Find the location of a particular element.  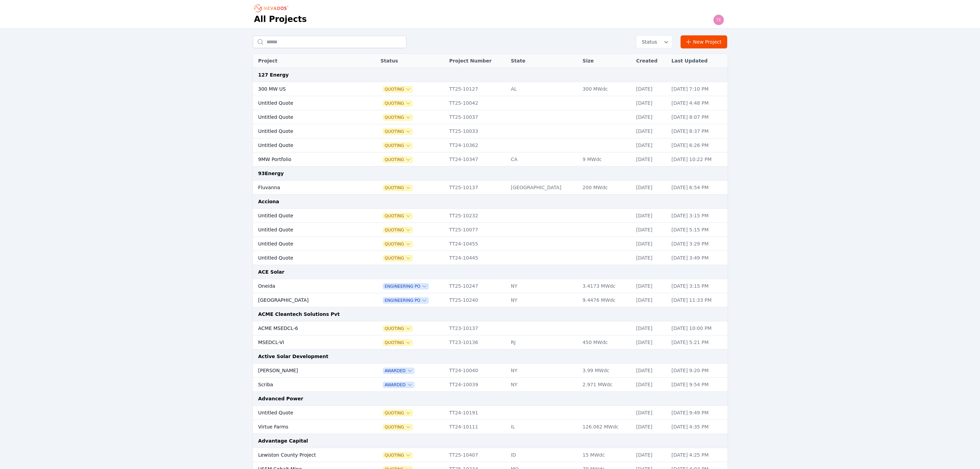

td: 126.062 MWdc is located at coordinates (606, 427).